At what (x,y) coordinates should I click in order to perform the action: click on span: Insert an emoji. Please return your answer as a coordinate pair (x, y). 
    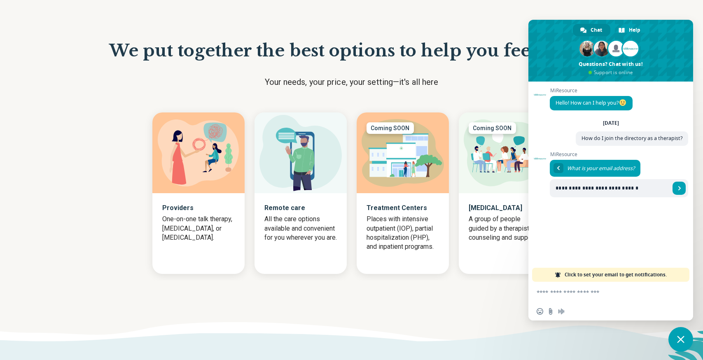
    Looking at the image, I should click on (540, 312).